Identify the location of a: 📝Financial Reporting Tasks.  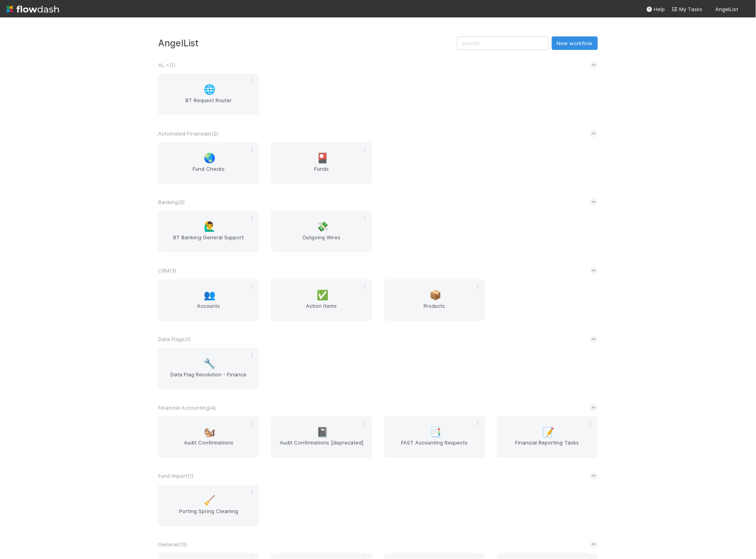
(547, 437).